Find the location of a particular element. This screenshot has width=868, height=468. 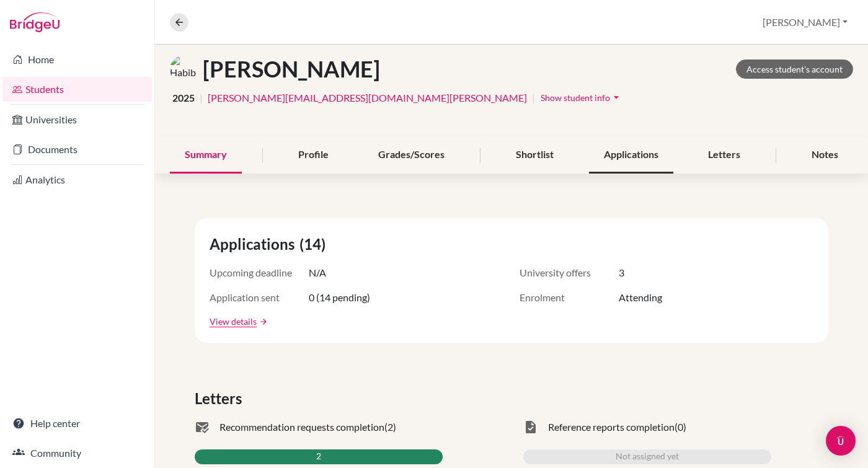

span: Recommendation requests completion is located at coordinates (302, 427).